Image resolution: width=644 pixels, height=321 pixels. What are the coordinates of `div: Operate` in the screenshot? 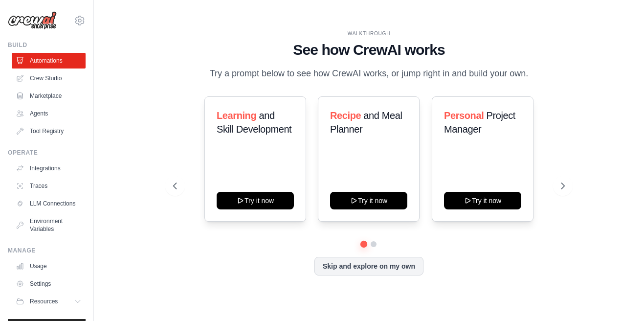 It's located at (47, 153).